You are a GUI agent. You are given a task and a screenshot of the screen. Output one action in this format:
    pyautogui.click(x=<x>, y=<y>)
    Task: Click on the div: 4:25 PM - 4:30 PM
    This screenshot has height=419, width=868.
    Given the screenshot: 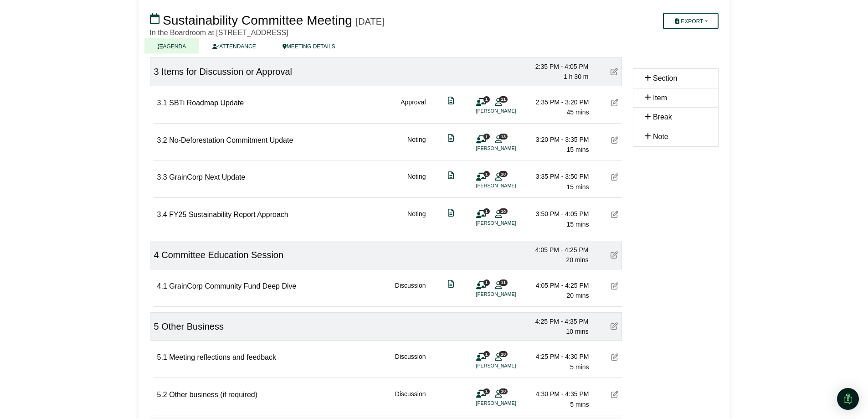 What is the action you would take?
    pyautogui.click(x=557, y=356)
    